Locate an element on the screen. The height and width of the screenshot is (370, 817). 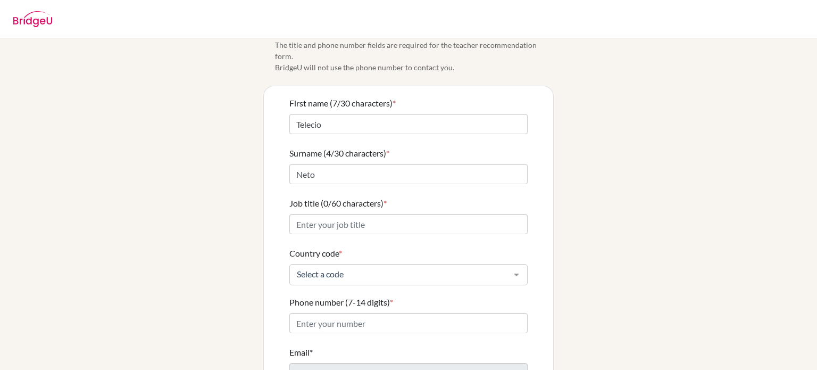
input: Enter your number is located at coordinates (408, 323).